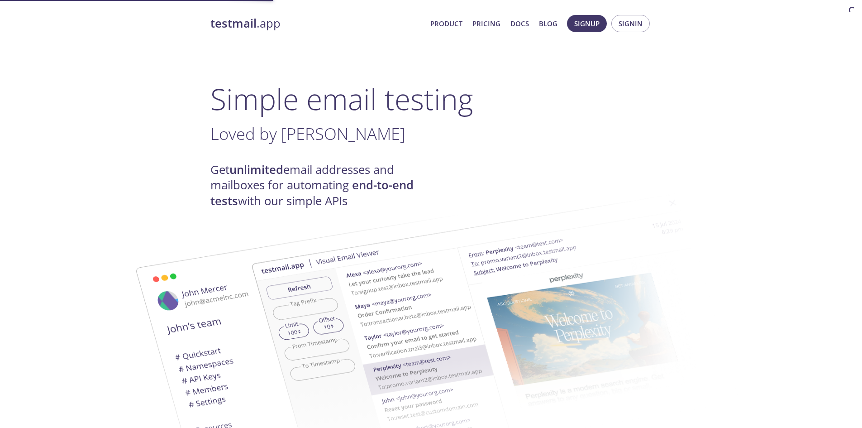 The image size is (862, 428). Describe the element at coordinates (234, 23) in the screenshot. I see `strong: testmail` at that location.